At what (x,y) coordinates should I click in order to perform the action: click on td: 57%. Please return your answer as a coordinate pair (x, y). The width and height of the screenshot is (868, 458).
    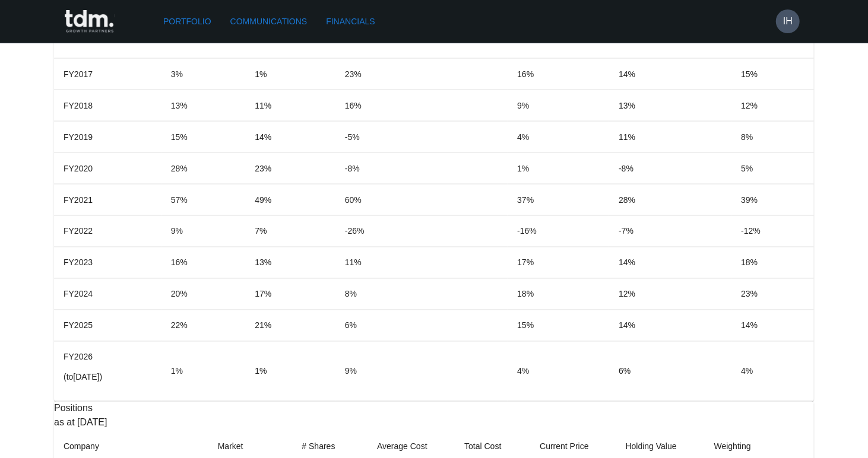
    Looking at the image, I should click on (204, 200).